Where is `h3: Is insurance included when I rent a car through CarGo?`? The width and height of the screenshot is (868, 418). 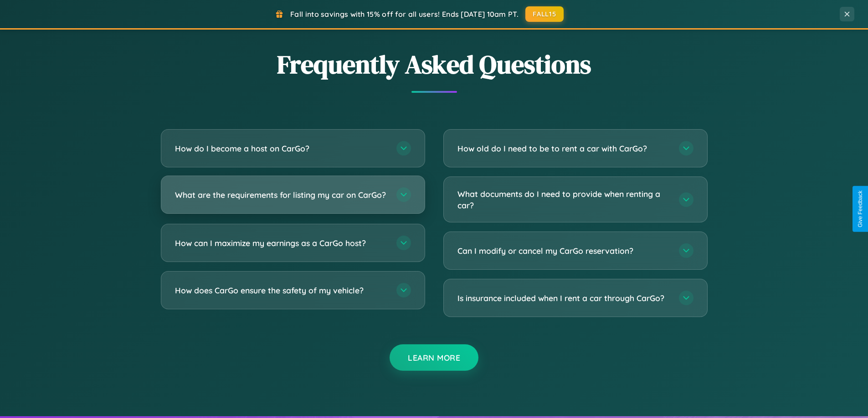
h3: Is insurance included when I rent a car through CarGo? is located at coordinates (563, 298).